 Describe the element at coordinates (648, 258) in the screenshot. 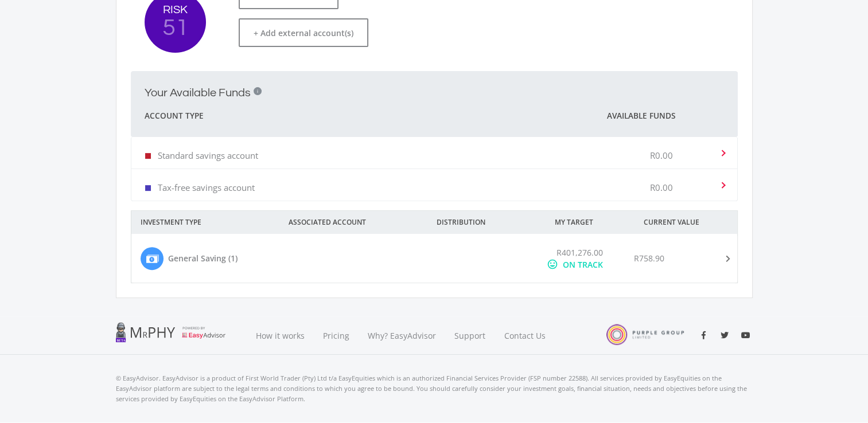

I see `div: R758.90` at that location.